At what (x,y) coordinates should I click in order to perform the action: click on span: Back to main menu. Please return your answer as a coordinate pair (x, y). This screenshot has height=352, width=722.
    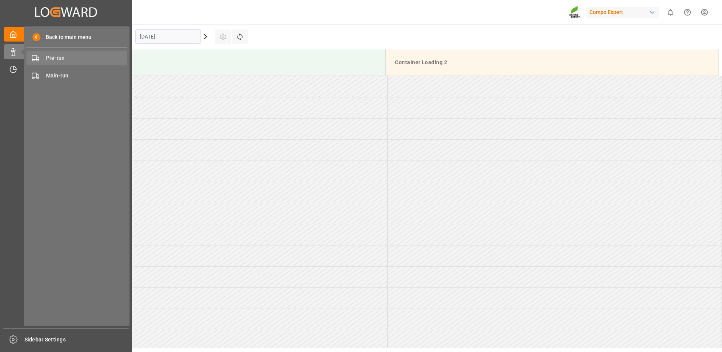
    Looking at the image, I should click on (66, 37).